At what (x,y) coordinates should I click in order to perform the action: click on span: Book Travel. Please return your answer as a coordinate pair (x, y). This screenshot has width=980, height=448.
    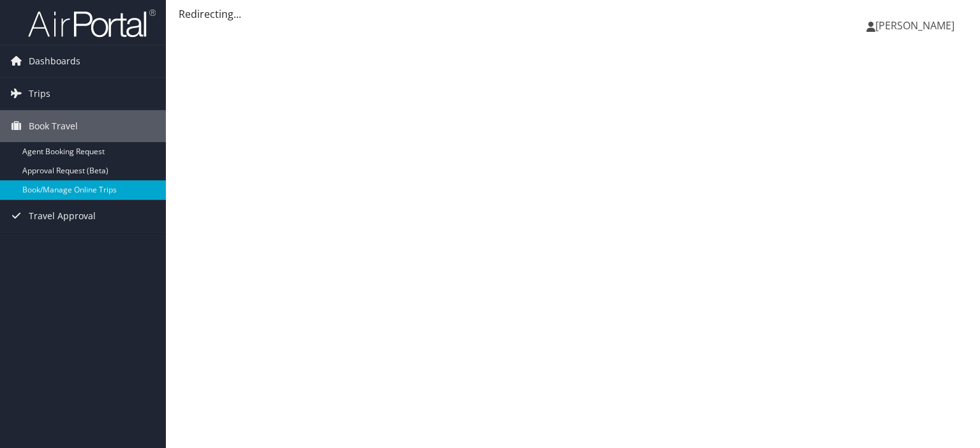
    Looking at the image, I should click on (53, 126).